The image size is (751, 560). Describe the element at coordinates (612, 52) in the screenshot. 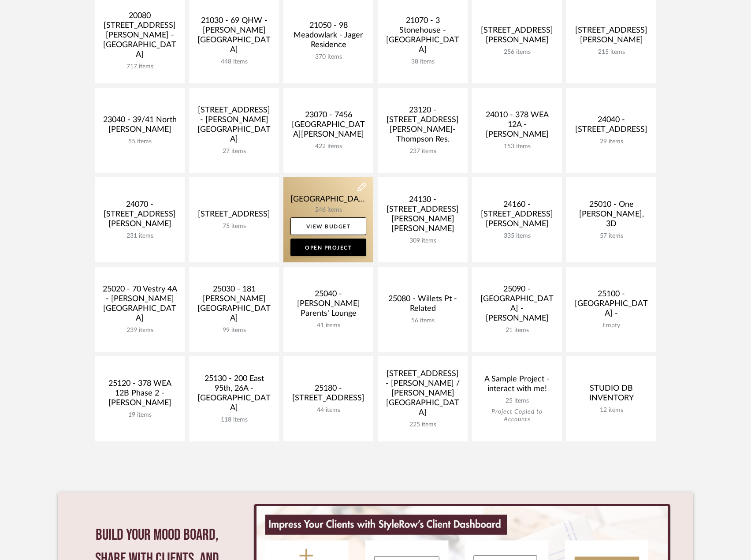

I see `div: 215 items` at that location.